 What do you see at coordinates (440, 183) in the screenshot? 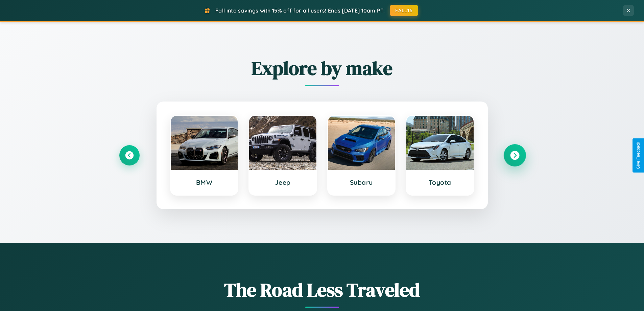
I see `h3: Toyota` at bounding box center [440, 183].